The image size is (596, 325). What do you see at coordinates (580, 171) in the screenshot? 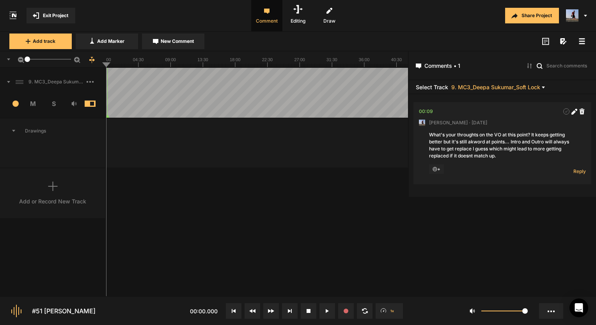
I see `span: Reply` at bounding box center [580, 171].